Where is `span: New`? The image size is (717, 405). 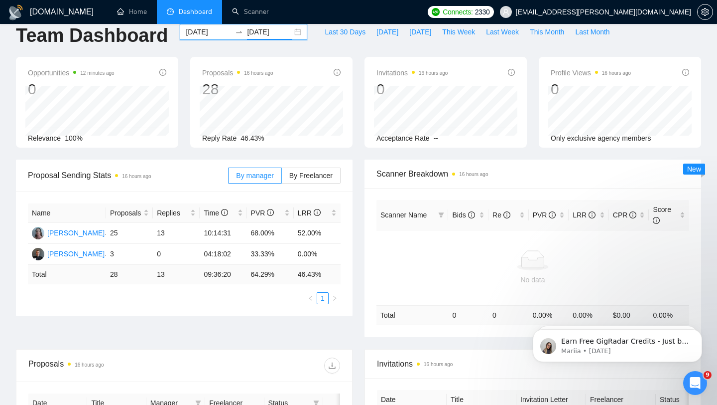 span: New is located at coordinates (695, 169).